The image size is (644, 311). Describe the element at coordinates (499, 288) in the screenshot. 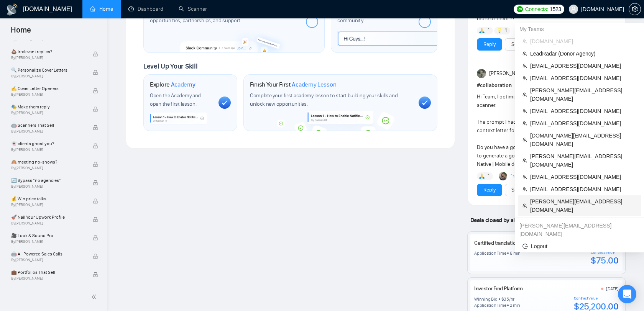

I see `a: Investor Find Platform` at that location.